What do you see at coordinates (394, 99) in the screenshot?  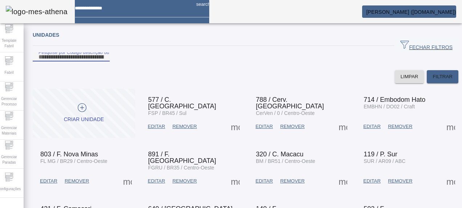 I see `span: 714 / Embodom Hato` at bounding box center [394, 99].